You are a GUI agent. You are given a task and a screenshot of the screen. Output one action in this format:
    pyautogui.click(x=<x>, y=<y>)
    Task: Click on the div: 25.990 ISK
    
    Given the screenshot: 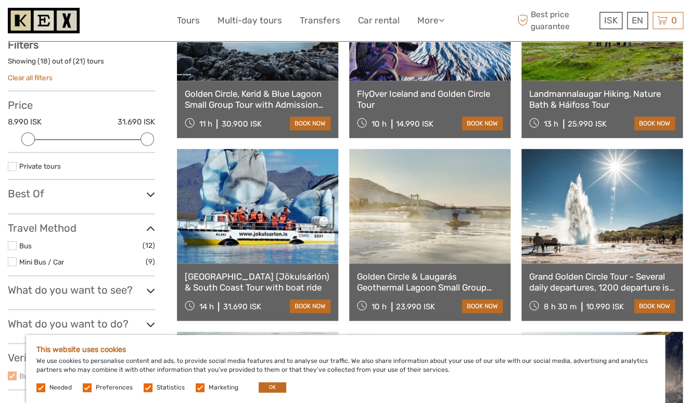 What is the action you would take?
    pyautogui.click(x=587, y=124)
    